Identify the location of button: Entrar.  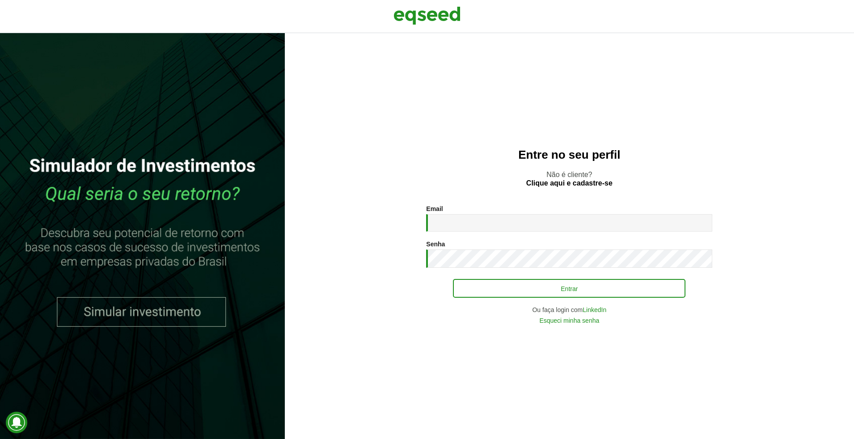
(569, 288).